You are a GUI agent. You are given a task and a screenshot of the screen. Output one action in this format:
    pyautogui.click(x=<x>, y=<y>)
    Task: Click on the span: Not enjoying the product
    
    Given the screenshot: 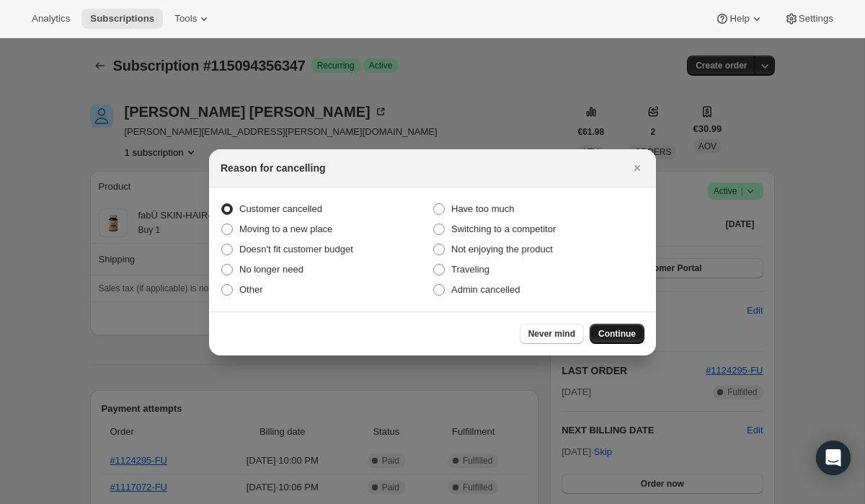 What is the action you would take?
    pyautogui.click(x=502, y=249)
    